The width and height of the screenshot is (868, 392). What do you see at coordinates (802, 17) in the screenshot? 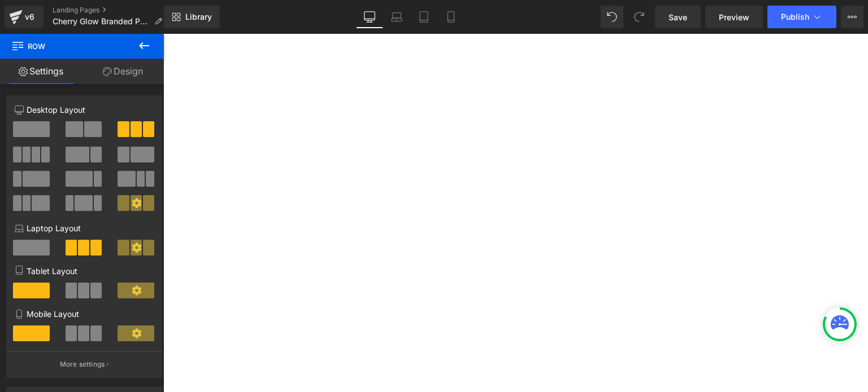
I see `button: Publish` at bounding box center [802, 17].